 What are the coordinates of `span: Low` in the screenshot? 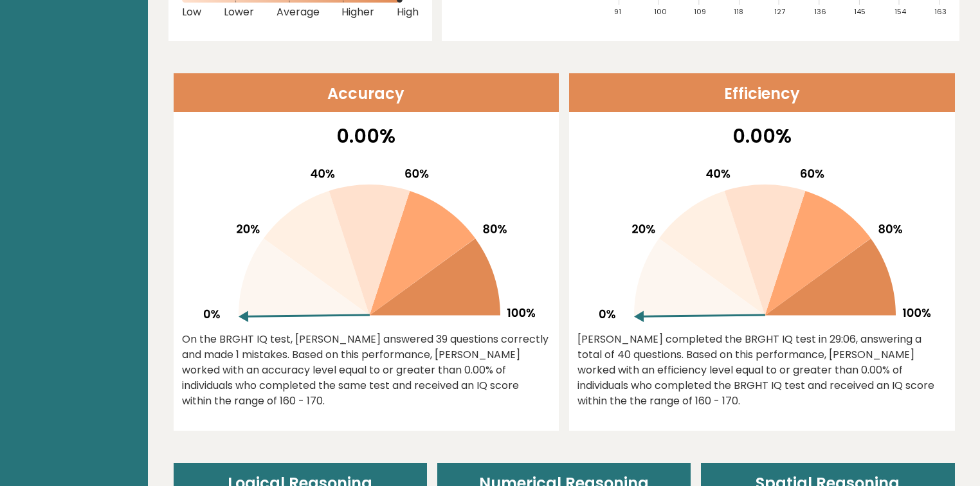 It's located at (192, 12).